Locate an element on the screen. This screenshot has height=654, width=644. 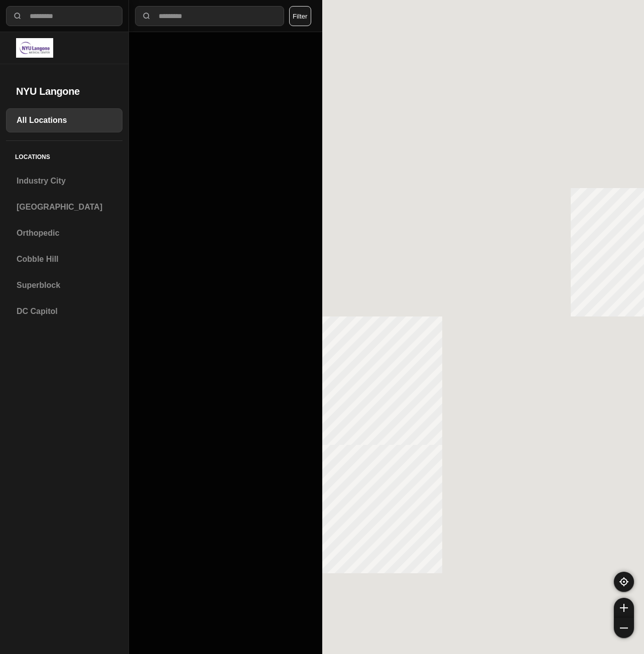
h3: Industry City is located at coordinates (64, 181).